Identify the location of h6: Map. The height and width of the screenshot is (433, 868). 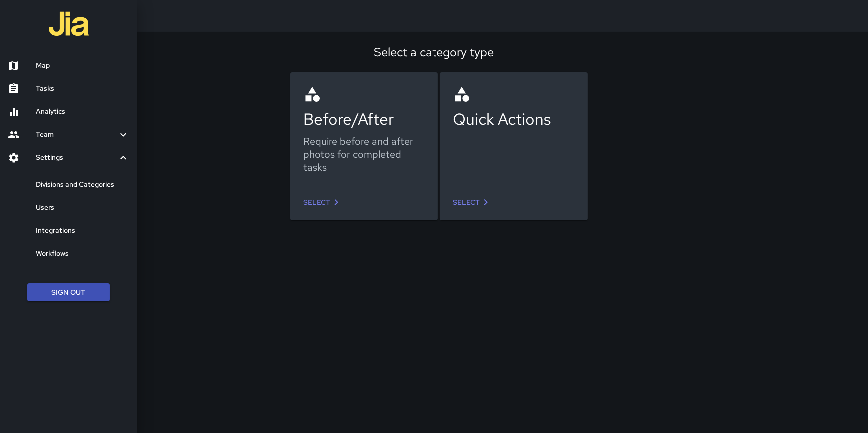
(82, 66).